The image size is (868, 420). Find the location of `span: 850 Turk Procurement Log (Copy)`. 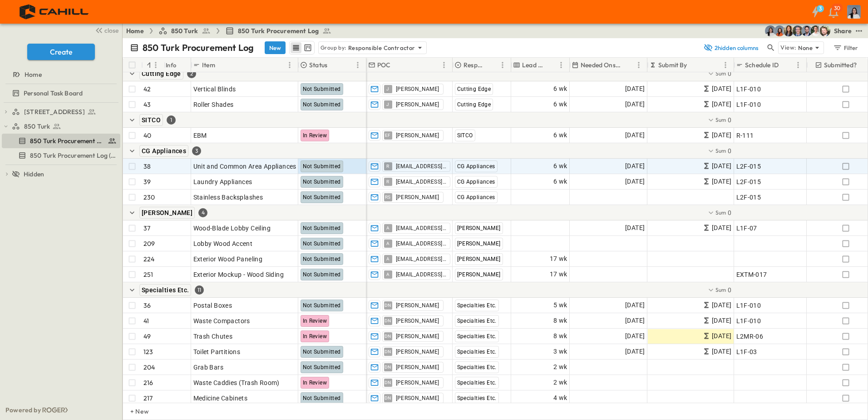

span: 850 Turk Procurement Log (Copy) is located at coordinates (74, 155).